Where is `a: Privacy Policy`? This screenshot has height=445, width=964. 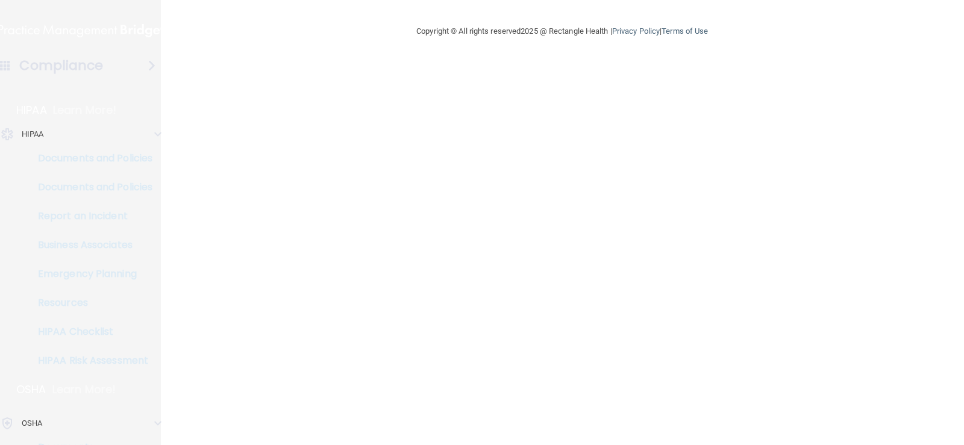
a: Privacy Policy is located at coordinates (635, 31).